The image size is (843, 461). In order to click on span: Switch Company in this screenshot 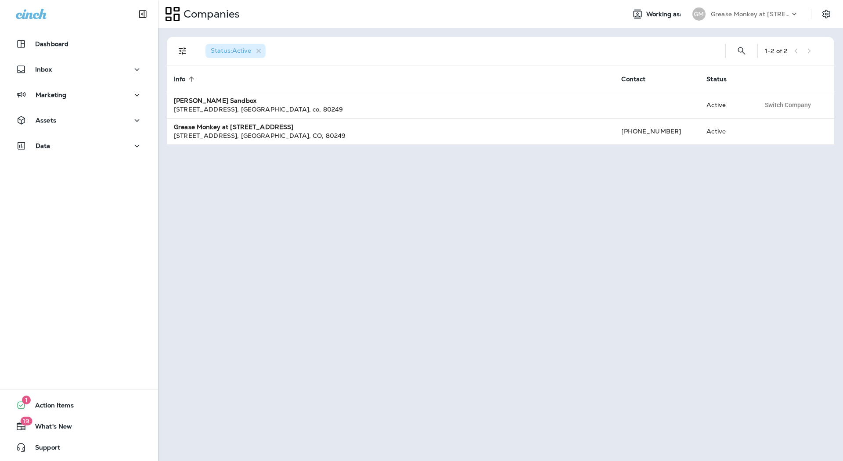, I will do `click(788, 105)`.